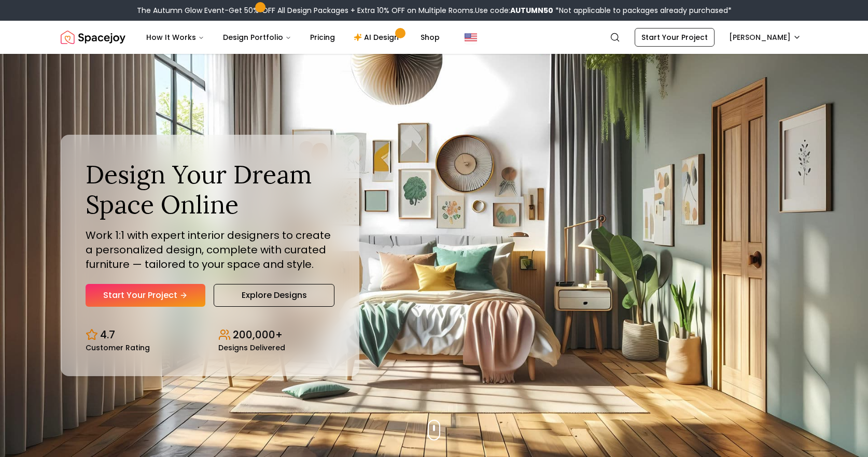 This screenshot has height=457, width=868. I want to click on div: The Autumn Glow Event-Get 50% OFF All Design Packages + Extra 10% OFF on Multiple Rooms., so click(434, 10).